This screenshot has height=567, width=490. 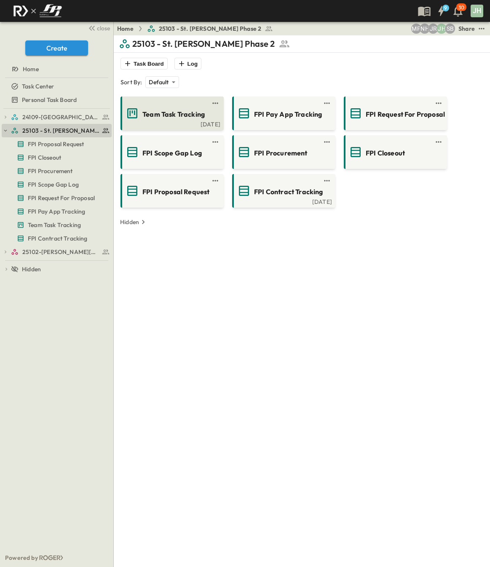 I want to click on div: Default, so click(x=162, y=82).